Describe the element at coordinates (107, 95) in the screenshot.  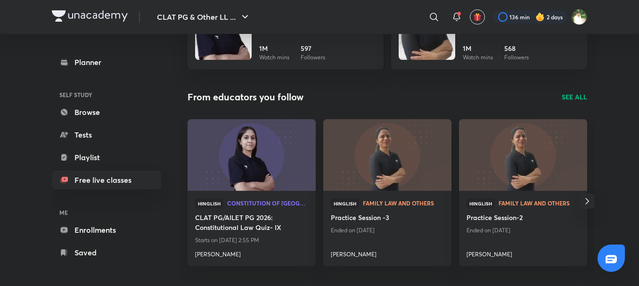
I see `h6: SELF STUDY` at that location.